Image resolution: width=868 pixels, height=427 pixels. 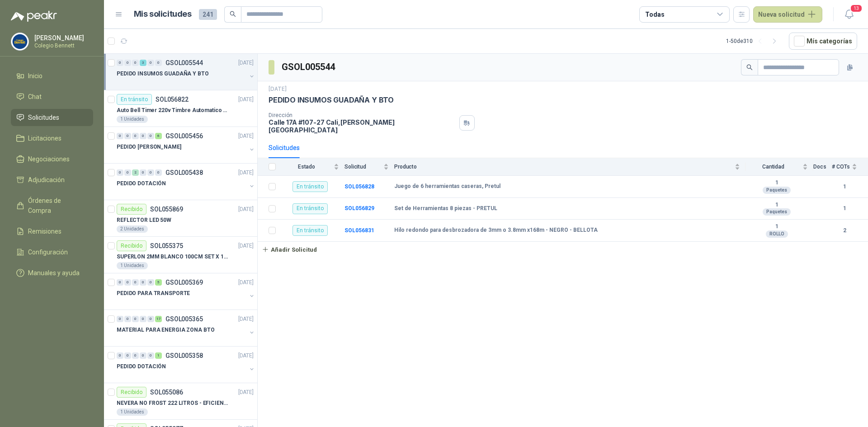 What do you see at coordinates (52, 97) in the screenshot?
I see `a: Chat` at bounding box center [52, 97].